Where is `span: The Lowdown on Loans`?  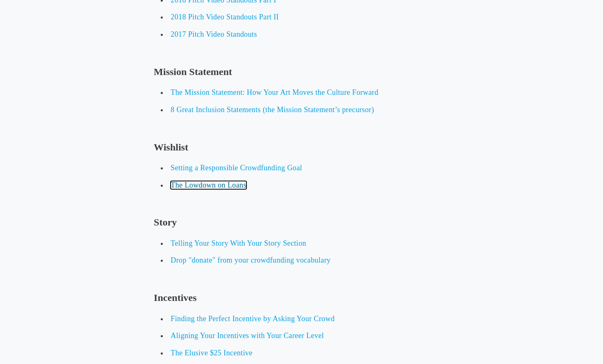 span: The Lowdown on Loans is located at coordinates (209, 185).